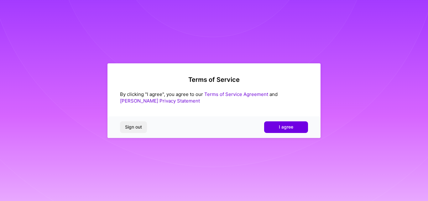 The image size is (428, 201). I want to click on span: I agree, so click(286, 127).